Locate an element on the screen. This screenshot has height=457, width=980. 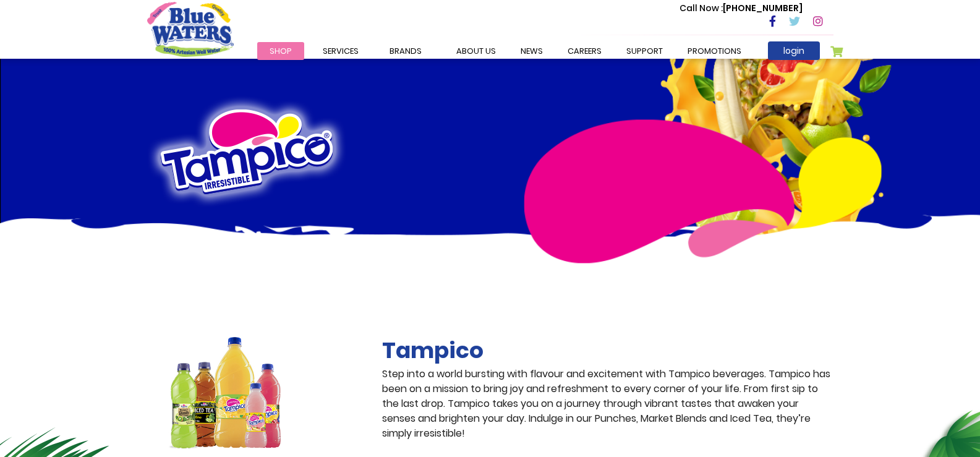
a: login is located at coordinates (794, 51).